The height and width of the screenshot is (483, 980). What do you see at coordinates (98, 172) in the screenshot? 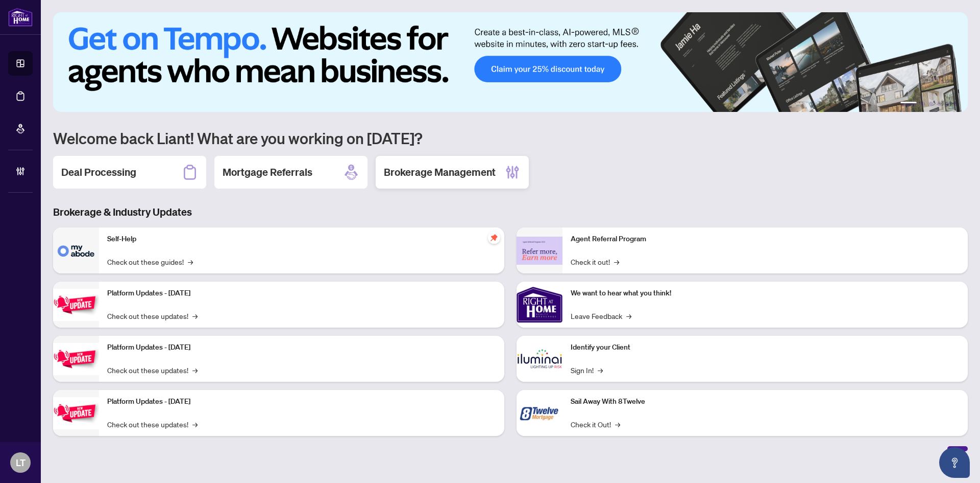
I see `h2: Deal Processing` at bounding box center [98, 172].